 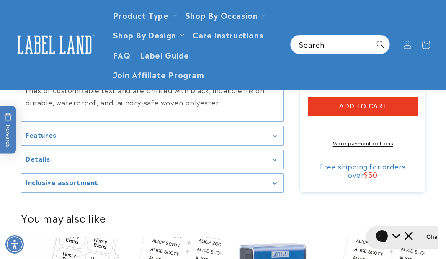 I want to click on h1: Chat with us, so click(x=82, y=14).